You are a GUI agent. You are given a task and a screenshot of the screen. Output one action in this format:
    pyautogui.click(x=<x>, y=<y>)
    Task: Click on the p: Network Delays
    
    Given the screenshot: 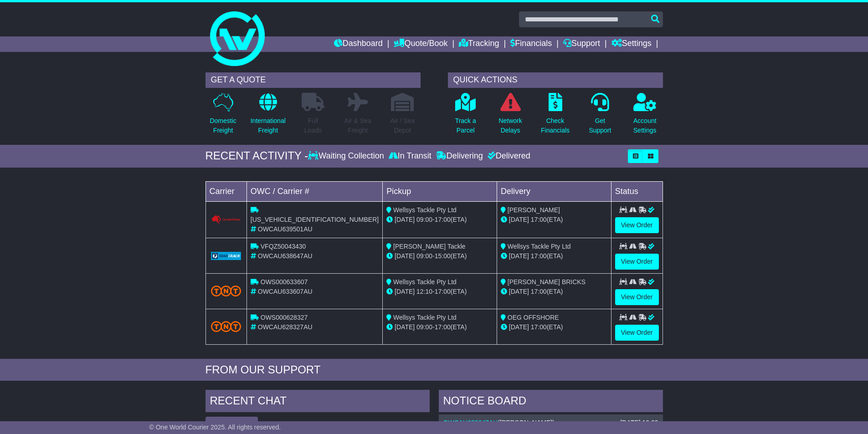 What is the action you would take?
    pyautogui.click(x=510, y=126)
    